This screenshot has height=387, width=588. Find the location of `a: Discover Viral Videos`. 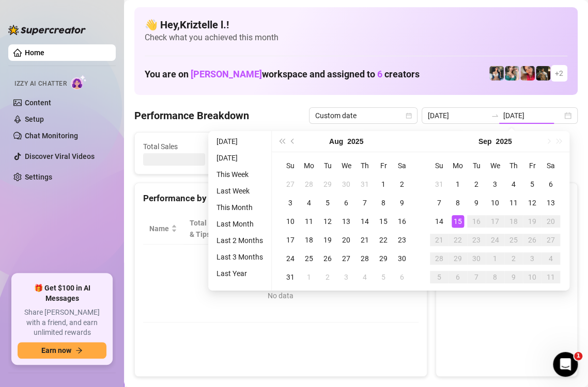

a: Discover Viral Videos is located at coordinates (60, 156).